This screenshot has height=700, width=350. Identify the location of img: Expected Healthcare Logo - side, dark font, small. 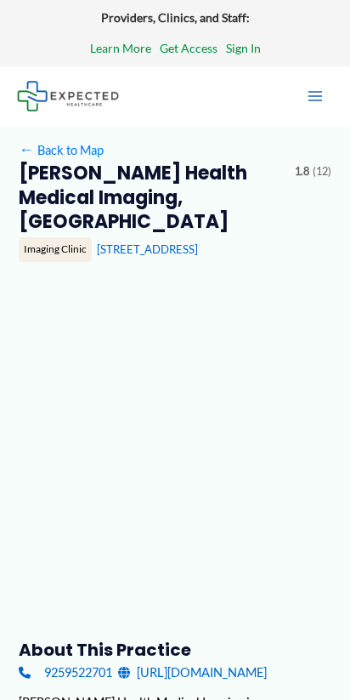
(68, 95).